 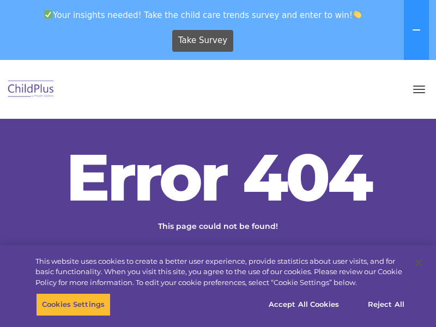 What do you see at coordinates (386, 305) in the screenshot?
I see `button: Reject All` at bounding box center [386, 305].